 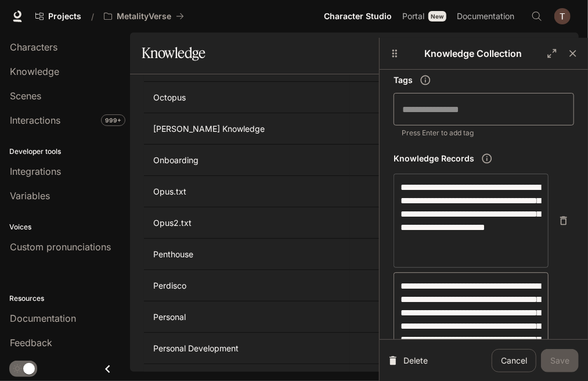 What do you see at coordinates (242, 223) in the screenshot?
I see `p: Opus2.txt` at bounding box center [242, 223].